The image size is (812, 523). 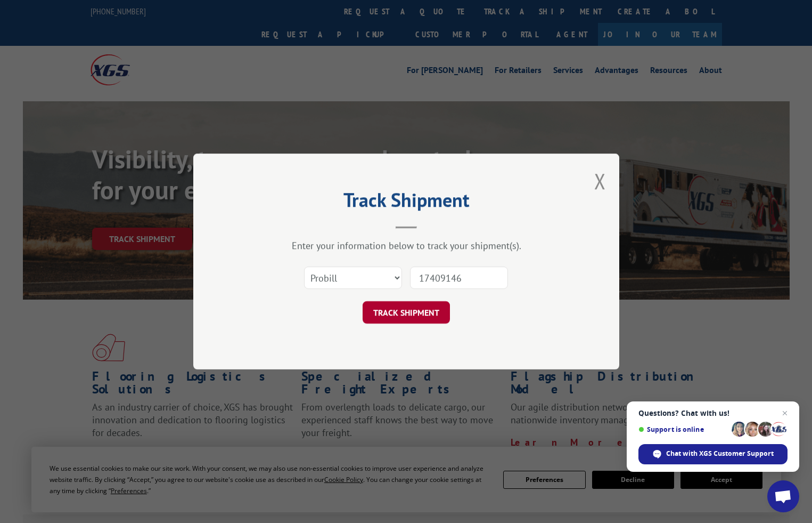 What do you see at coordinates (458, 278) in the screenshot?
I see `input: Number(s)` at bounding box center [458, 278].